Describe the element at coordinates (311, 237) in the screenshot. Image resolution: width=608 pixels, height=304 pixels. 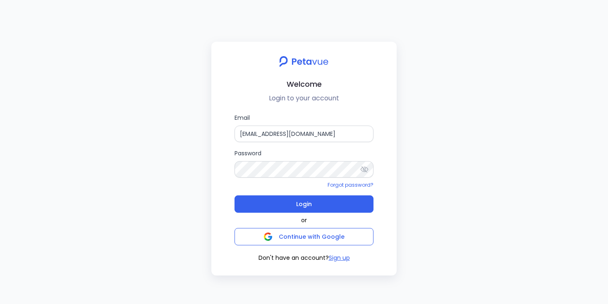
I see `span: Continue with Google` at that location.